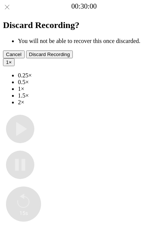 The width and height of the screenshot is (168, 225). What do you see at coordinates (92, 75) in the screenshot?
I see `li: 0.25×` at bounding box center [92, 75].